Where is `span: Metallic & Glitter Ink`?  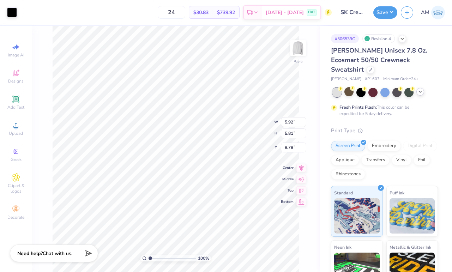
span: Metallic & Glitter Ink is located at coordinates (410, 247).